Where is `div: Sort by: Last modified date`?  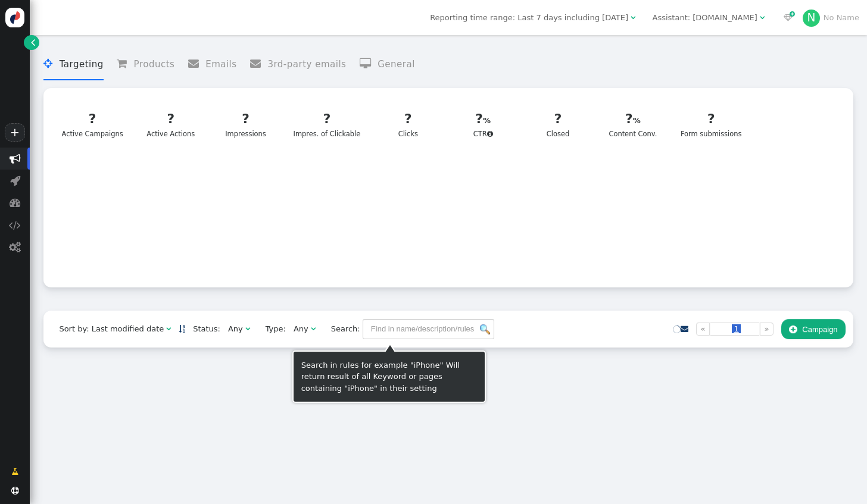
div: Sort by: Last modified date is located at coordinates (112, 329).